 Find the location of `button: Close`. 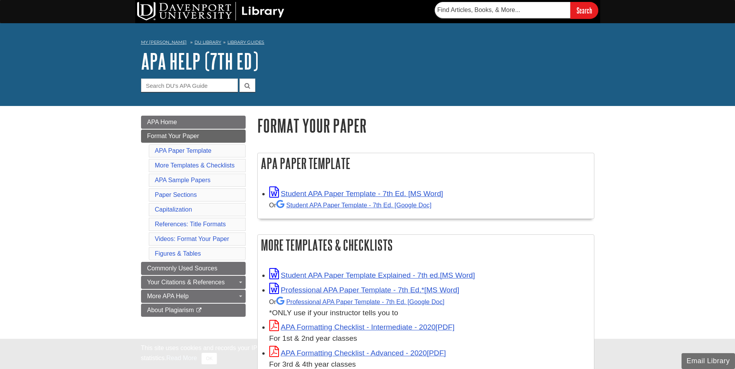

button: Close is located at coordinates (209, 359).